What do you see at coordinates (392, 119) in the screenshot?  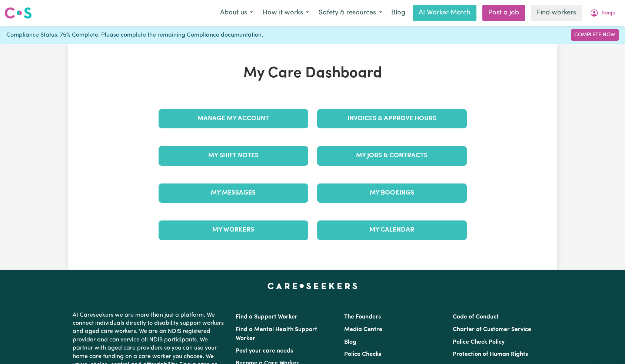 I see `a: Invoices & Approve Hours` at bounding box center [392, 119].